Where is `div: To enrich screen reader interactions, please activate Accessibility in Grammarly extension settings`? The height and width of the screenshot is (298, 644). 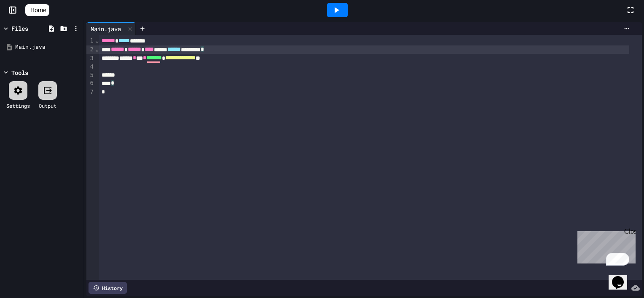 div: To enrich screen reader interactions, please activate Accessibility in Grammarly extension settings is located at coordinates (370, 158).